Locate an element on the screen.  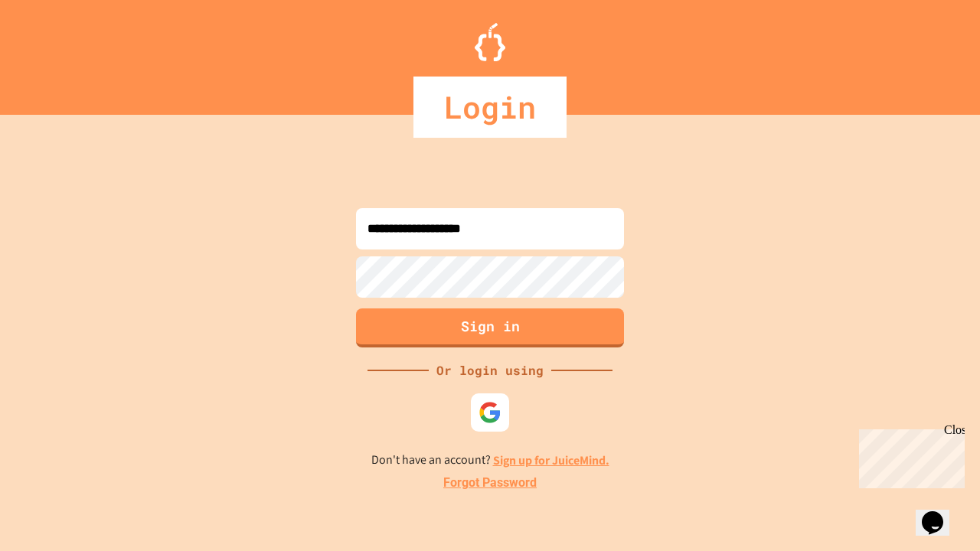
img: Logo.svg is located at coordinates (490, 42).